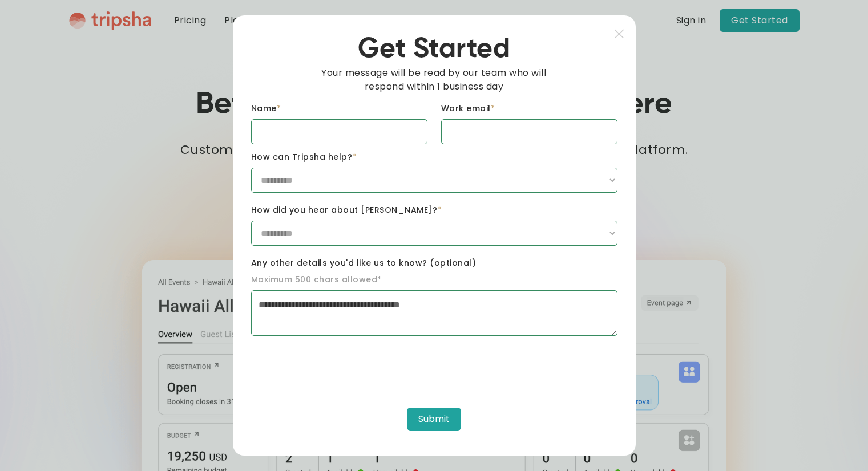 The height and width of the screenshot is (471, 868). Describe the element at coordinates (434, 419) in the screenshot. I see `div: Submit` at that location.